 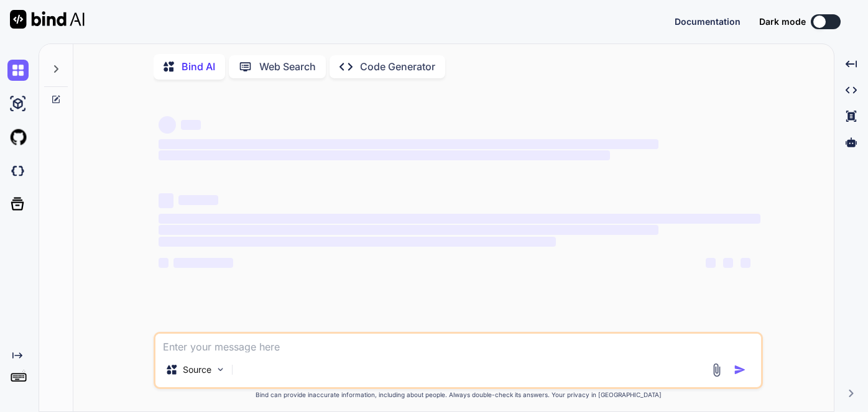 I want to click on span: Documentation, so click(x=708, y=21).